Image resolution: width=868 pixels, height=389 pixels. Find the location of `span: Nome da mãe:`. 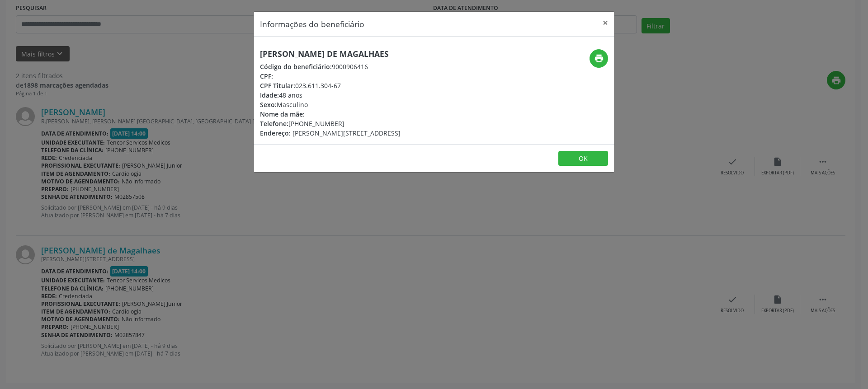

span: Nome da mãe: is located at coordinates (282, 114).